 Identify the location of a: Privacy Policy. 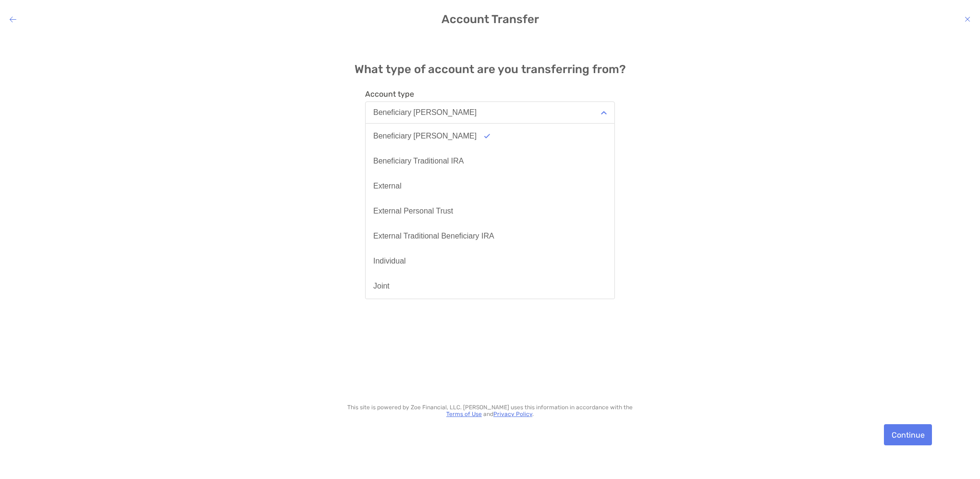
(512, 414).